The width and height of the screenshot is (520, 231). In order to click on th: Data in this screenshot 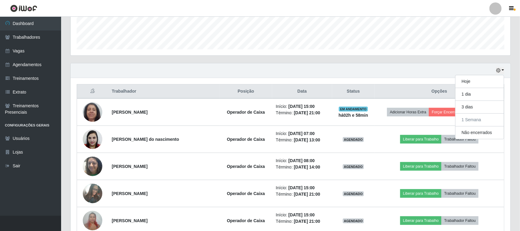, I will do `click(302, 92)`.